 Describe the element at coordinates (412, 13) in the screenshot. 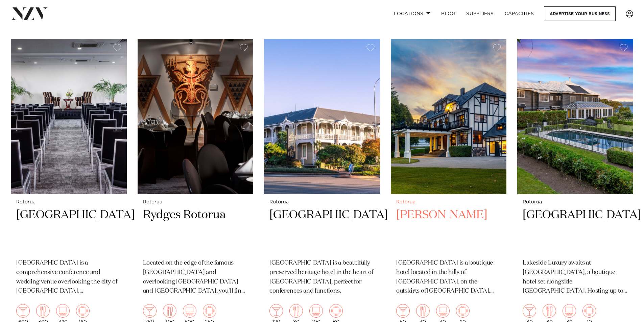

I see `a: Locations` at that location.